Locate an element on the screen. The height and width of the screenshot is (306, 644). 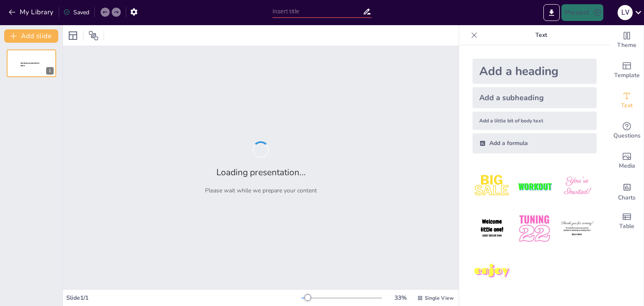
button: Add slide is located at coordinates (31, 36).